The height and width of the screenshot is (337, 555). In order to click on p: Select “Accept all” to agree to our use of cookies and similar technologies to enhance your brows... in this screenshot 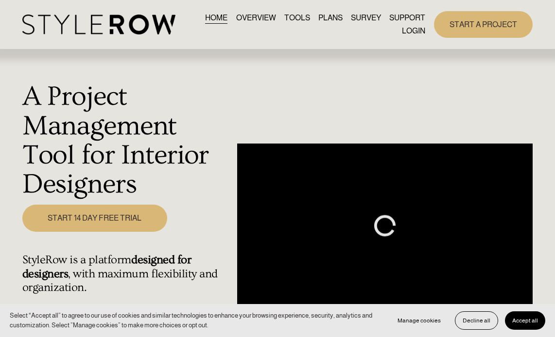, I will do `click(195, 321)`.